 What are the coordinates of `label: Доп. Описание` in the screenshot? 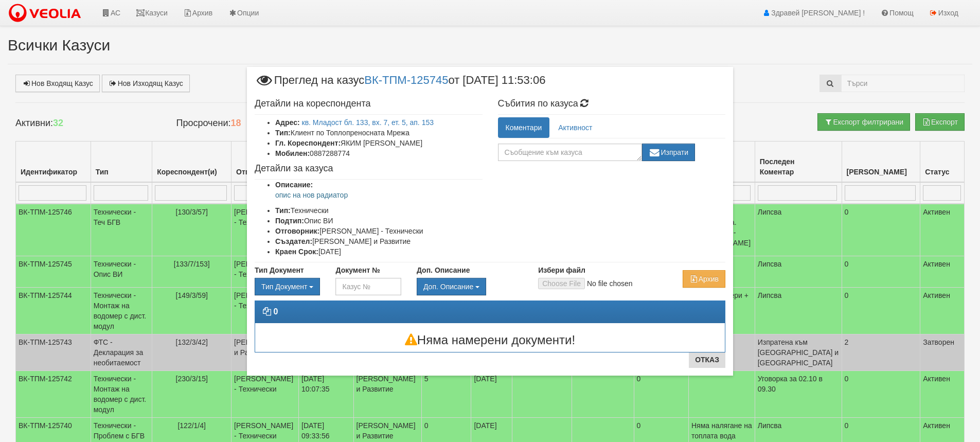 It's located at (443, 270).